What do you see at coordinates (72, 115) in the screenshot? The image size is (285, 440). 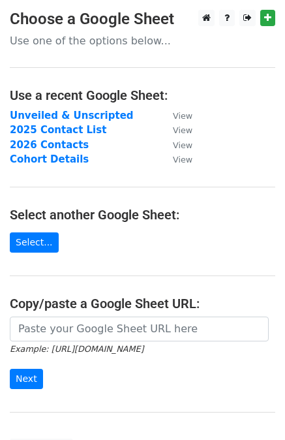 I see `strong: Unveiled & Unscripted` at bounding box center [72, 115].